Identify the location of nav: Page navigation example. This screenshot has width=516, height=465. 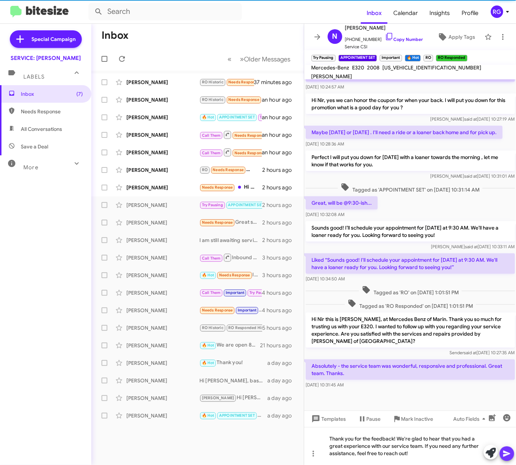
(259, 59).